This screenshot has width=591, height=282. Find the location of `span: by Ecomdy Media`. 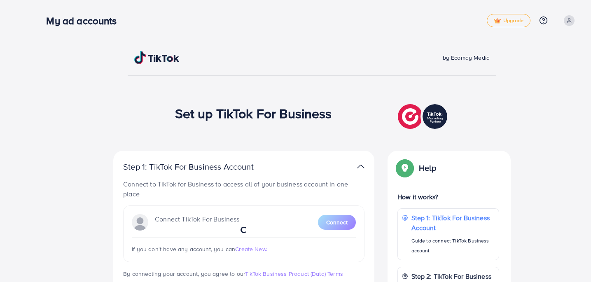

span: by Ecomdy Media is located at coordinates (466, 58).